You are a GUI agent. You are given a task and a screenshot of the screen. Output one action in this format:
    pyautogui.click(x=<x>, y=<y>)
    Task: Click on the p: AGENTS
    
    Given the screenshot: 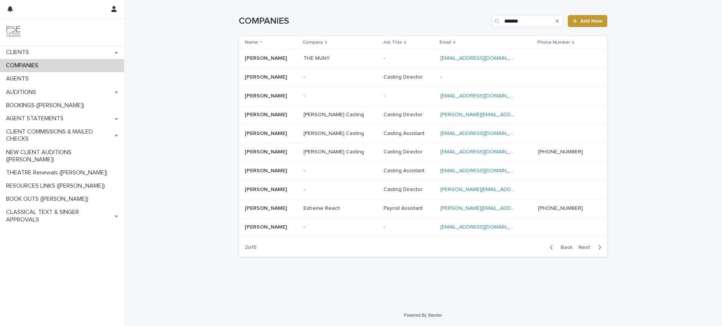 What is the action you would take?
    pyautogui.click(x=19, y=79)
    